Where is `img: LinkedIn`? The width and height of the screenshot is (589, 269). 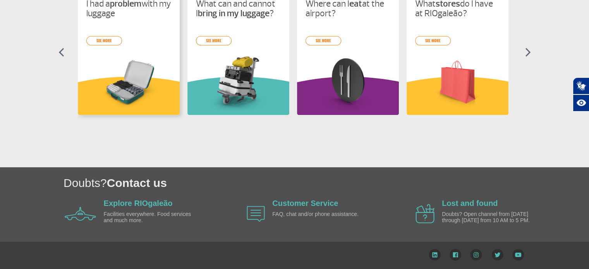
img: LinkedIn is located at coordinates (435, 255).